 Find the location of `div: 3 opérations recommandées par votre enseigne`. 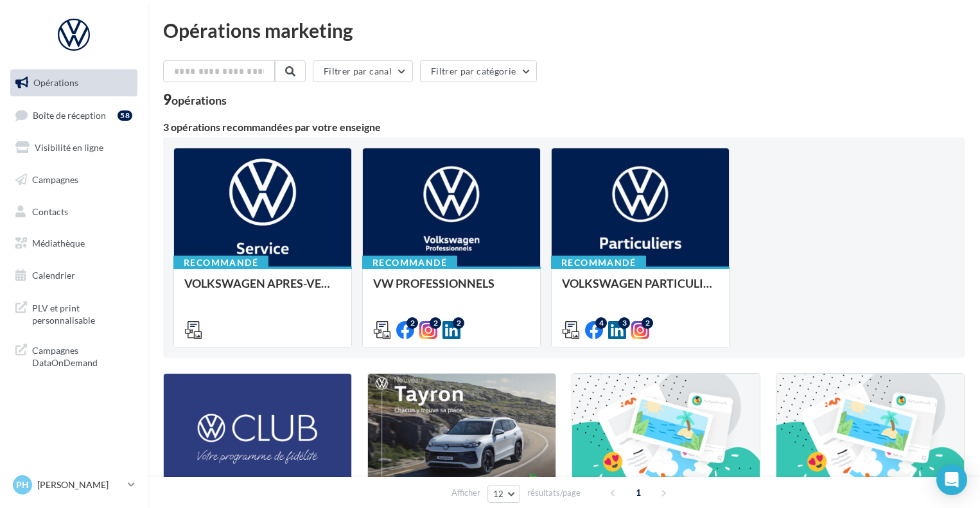

div: 3 opérations recommandées par votre enseigne is located at coordinates (564, 127).